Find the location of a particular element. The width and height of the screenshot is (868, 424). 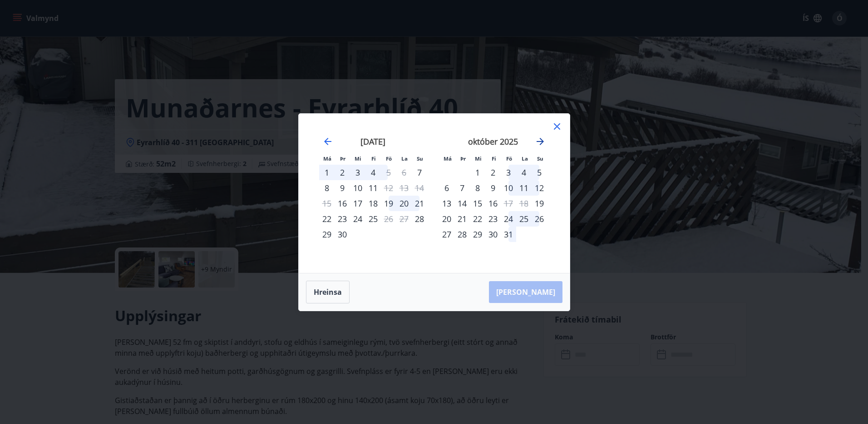

div: 28 is located at coordinates (462, 234).